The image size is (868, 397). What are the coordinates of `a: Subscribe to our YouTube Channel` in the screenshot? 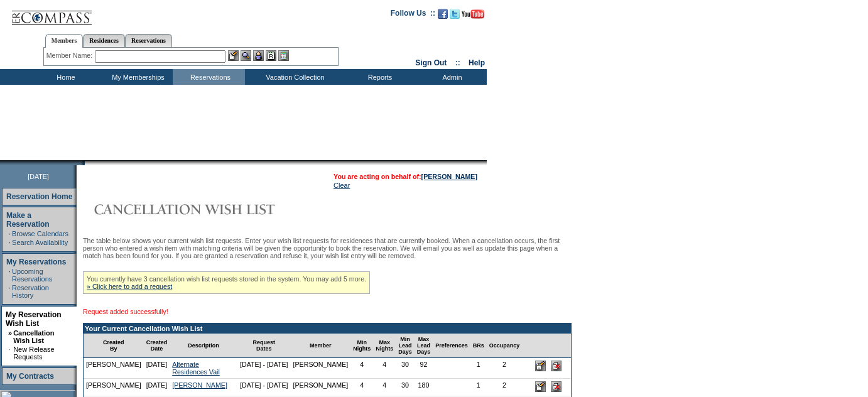 It's located at (473, 16).